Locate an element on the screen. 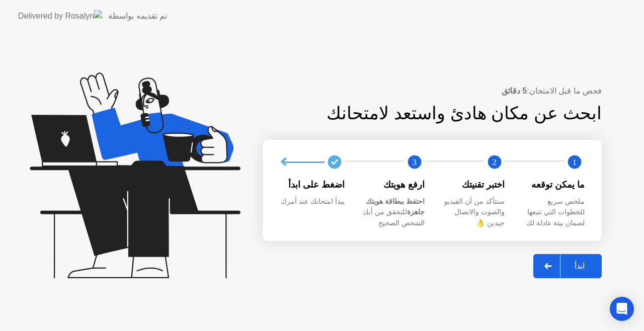  div: ملخص سريع للخطوات التي نتبعها لضمان بيئة عادلة لك is located at coordinates (552, 213).